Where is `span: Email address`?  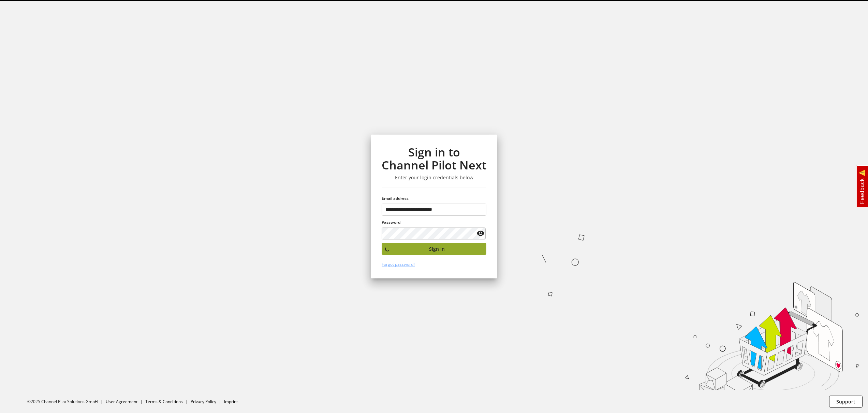 span: Email address is located at coordinates (395, 198).